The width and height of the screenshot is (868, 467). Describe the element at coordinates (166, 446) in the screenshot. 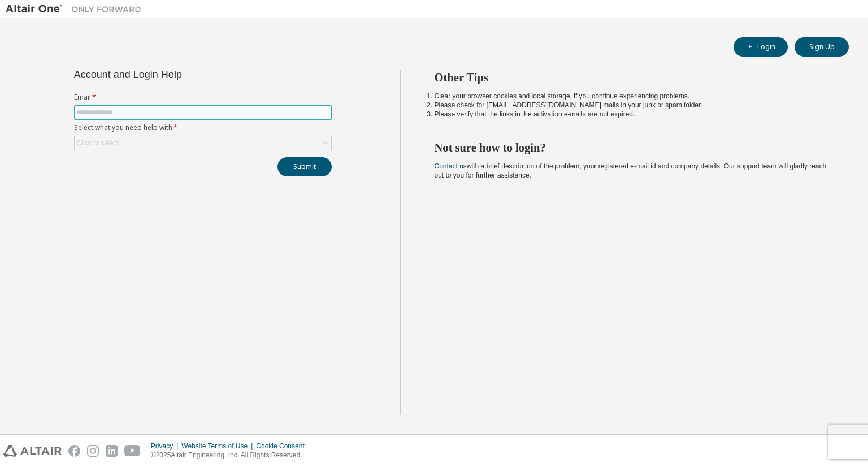

I see `div: Privacy` at that location.